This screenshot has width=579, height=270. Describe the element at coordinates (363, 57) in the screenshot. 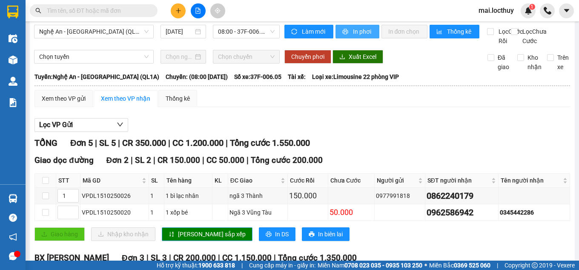

I see `span: Xuất Excel` at that location.